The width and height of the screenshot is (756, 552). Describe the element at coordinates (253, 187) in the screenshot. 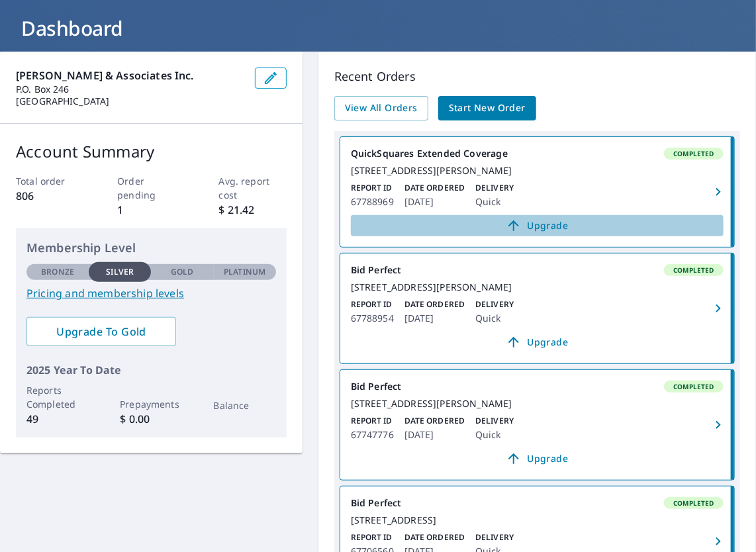

I see `p: Avg. report cost` at that location.